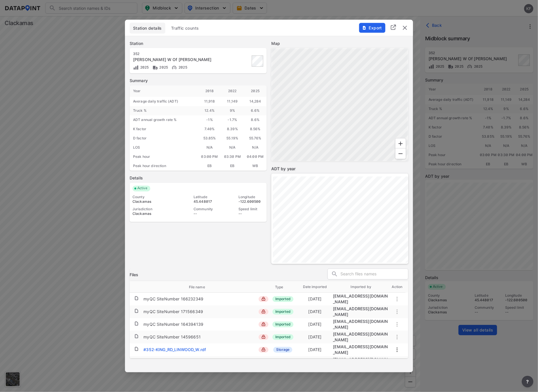  I want to click on div: County, so click(153, 197).